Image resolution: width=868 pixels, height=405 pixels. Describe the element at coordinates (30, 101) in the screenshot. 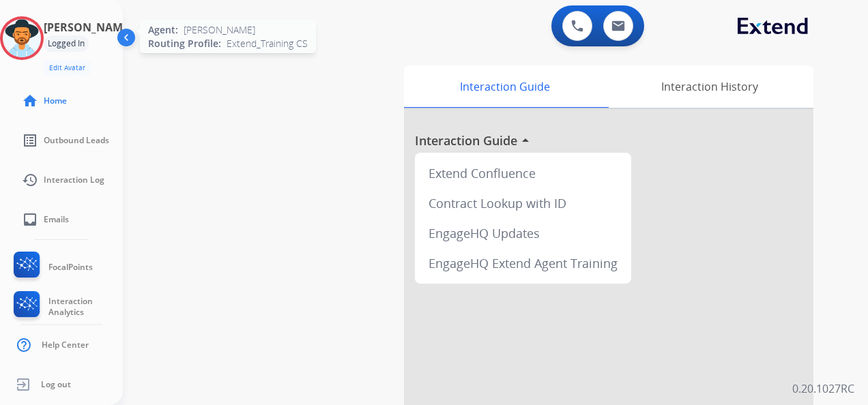

I see `mat-icon: home` at that location.